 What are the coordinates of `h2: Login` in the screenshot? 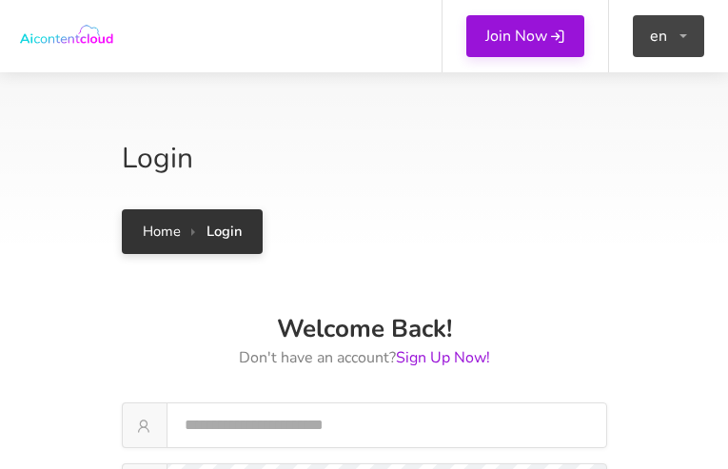 It's located at (365, 159).